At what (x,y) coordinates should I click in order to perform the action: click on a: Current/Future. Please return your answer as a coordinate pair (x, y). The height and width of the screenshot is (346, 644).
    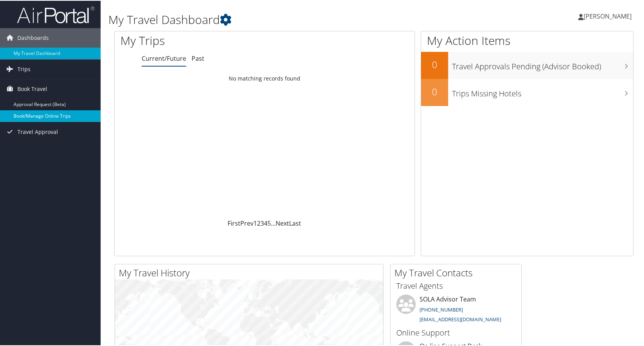
    Looking at the image, I should click on (164, 58).